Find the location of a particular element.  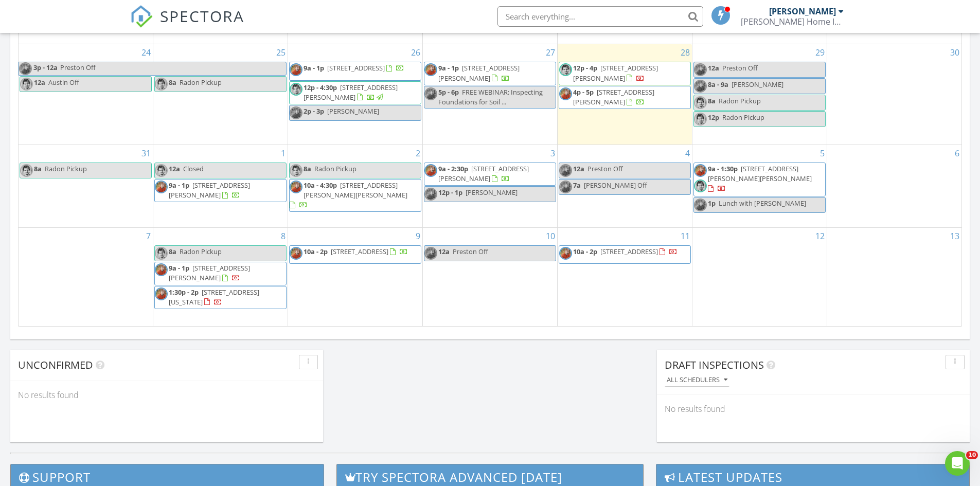

span: 3p - 12a is located at coordinates (45, 68).